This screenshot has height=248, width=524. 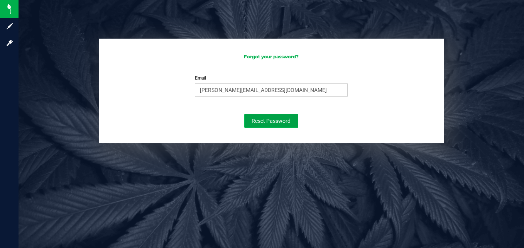 What do you see at coordinates (10, 26) in the screenshot?
I see `inline-svg: Sign up` at bounding box center [10, 26].